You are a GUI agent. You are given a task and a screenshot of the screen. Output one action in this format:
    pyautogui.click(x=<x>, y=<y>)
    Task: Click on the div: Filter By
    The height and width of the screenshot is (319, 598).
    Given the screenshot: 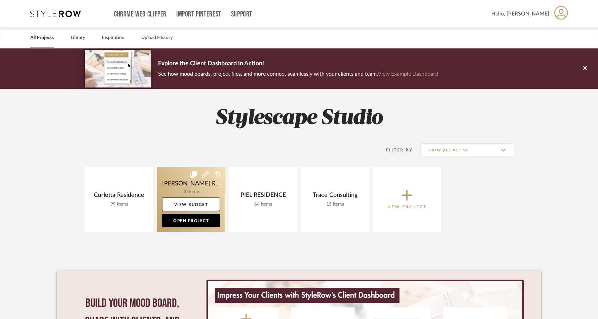 What is the action you would take?
    pyautogui.click(x=395, y=150)
    